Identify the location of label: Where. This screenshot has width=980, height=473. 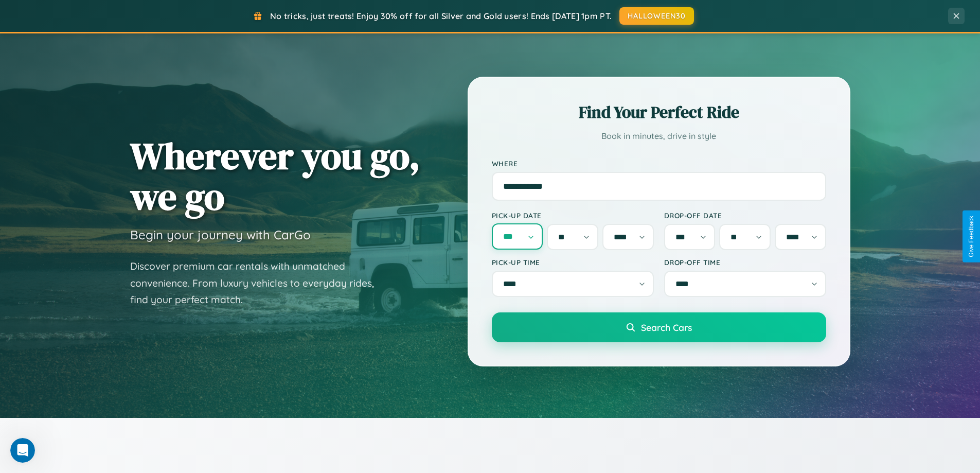
(659, 163).